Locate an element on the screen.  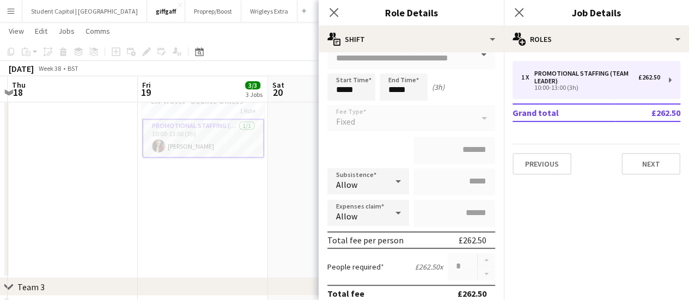
div: BST is located at coordinates (73, 68).